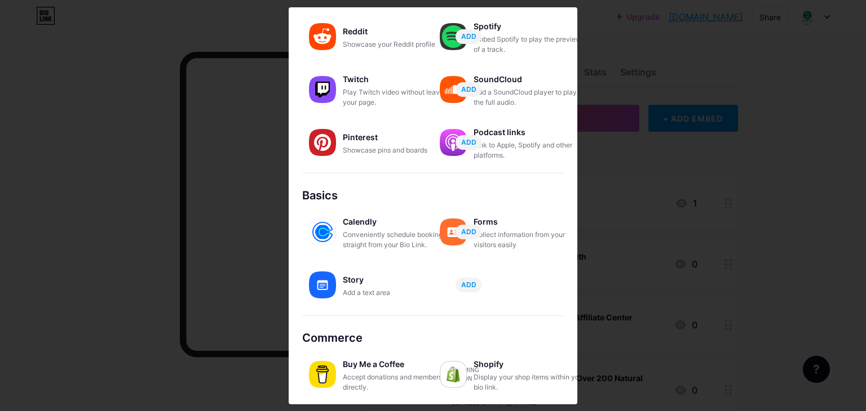  What do you see at coordinates (399, 383) in the screenshot?
I see `div: Accept donations and memberships directly.` at bounding box center [399, 383].